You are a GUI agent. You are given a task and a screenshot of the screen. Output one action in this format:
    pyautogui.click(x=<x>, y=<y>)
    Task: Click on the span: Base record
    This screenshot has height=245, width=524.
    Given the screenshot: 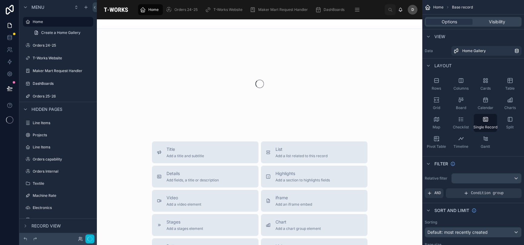 What is the action you would take?
    pyautogui.click(x=462, y=7)
    